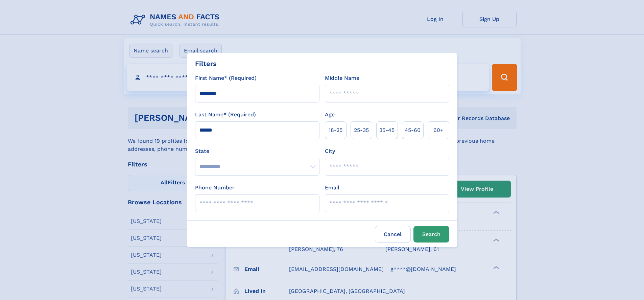 This screenshot has height=300, width=644. Describe the element at coordinates (206, 63) in the screenshot. I see `div: Filters` at that location.